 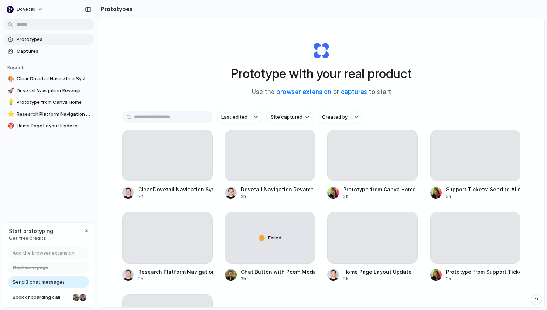 I want to click on a: browser extension, so click(x=304, y=92).